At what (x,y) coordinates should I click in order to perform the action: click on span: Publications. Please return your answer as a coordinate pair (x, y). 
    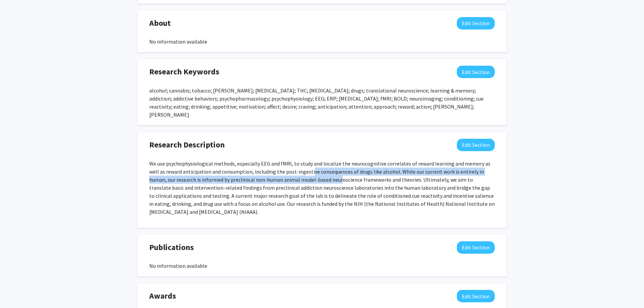
    Looking at the image, I should click on (171, 247).